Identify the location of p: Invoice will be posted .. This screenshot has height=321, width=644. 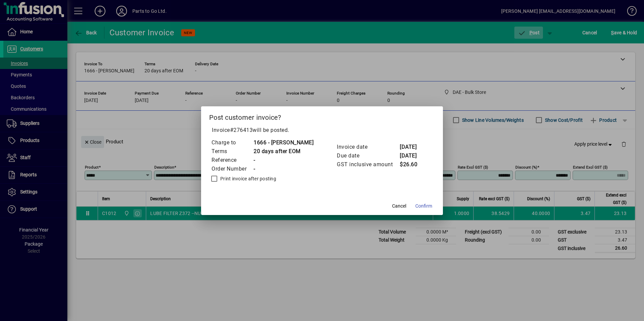
(322, 131).